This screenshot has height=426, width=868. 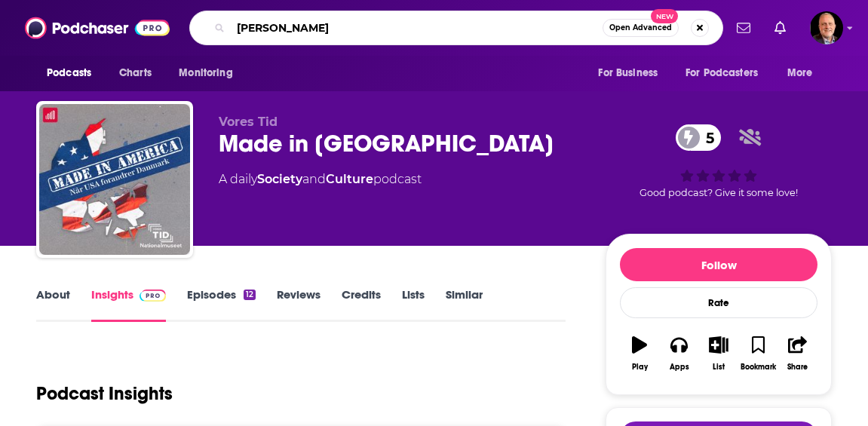 What do you see at coordinates (797, 367) in the screenshot?
I see `div: Share` at bounding box center [797, 367].